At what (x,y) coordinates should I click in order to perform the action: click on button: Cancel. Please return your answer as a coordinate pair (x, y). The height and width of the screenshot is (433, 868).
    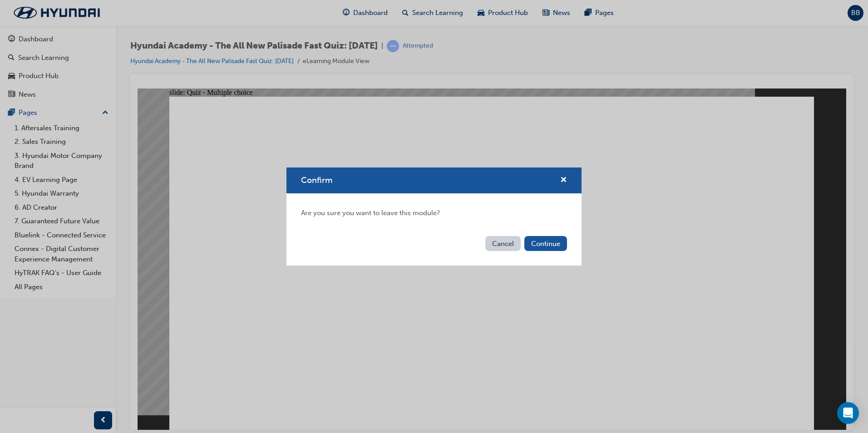
    Looking at the image, I should click on (503, 243).